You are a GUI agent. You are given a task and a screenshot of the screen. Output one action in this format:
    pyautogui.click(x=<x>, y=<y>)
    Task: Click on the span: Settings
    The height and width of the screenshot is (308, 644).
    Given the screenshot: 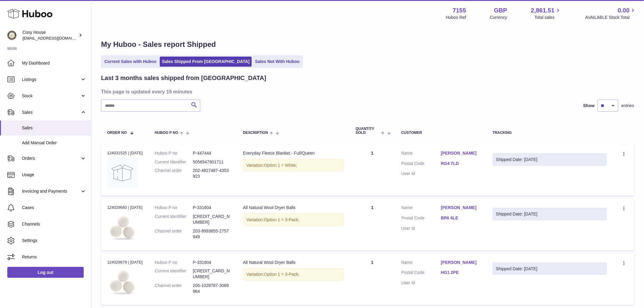 What is the action you would take?
    pyautogui.click(x=54, y=241)
    